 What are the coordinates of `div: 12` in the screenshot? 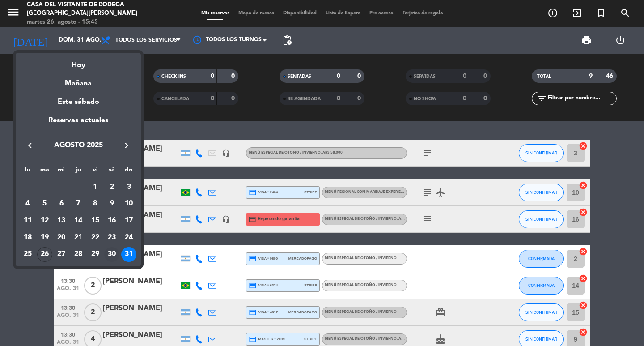 It's located at (45, 220).